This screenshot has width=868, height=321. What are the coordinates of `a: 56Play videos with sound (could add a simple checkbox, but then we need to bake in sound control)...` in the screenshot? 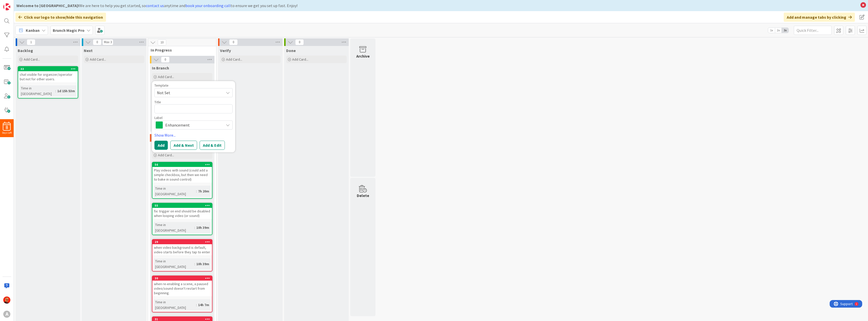 It's located at (182, 180).